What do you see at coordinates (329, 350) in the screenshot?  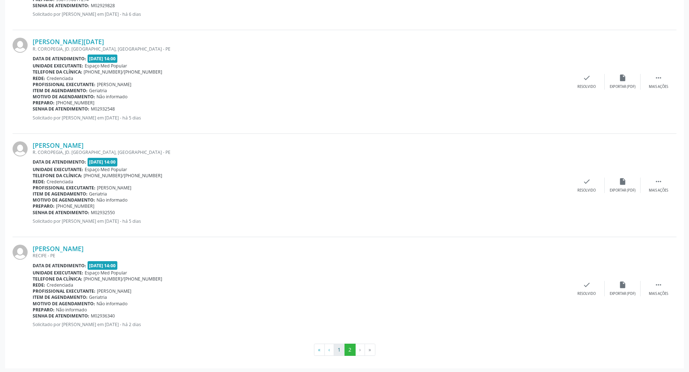 I see `button: Go to previous page` at bounding box center [329, 350].